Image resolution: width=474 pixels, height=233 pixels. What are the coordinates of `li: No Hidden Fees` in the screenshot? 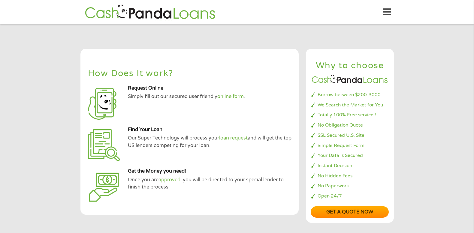 It's located at (350, 176).